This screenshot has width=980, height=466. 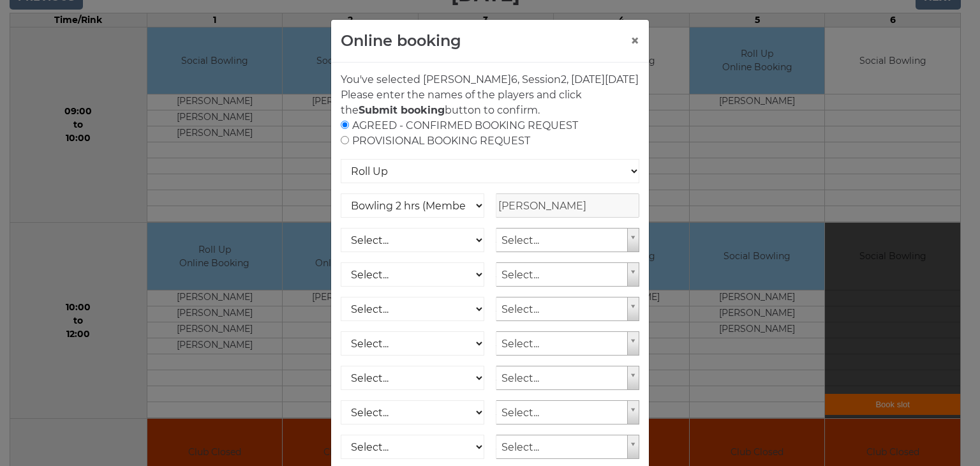 I want to click on strong: Submit booking, so click(x=401, y=109).